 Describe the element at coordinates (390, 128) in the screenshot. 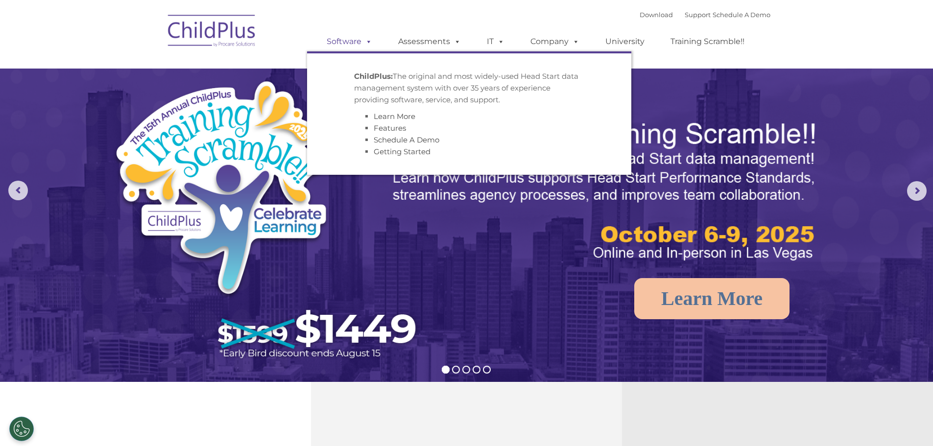

I see `a: Features` at that location.